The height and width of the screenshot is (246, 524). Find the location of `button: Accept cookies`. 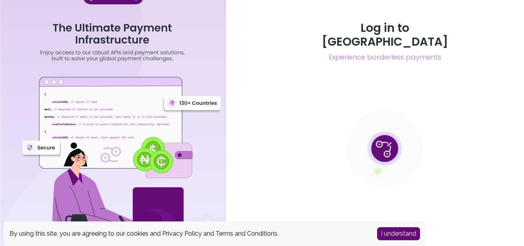

button: Accept cookies is located at coordinates (399, 234).